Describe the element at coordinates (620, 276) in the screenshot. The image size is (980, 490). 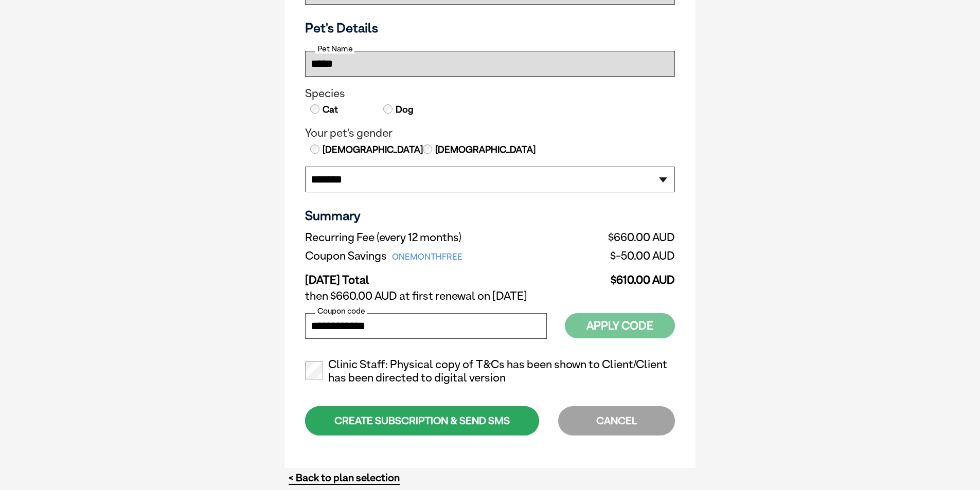
I see `td: $610.00 AUD` at that location.